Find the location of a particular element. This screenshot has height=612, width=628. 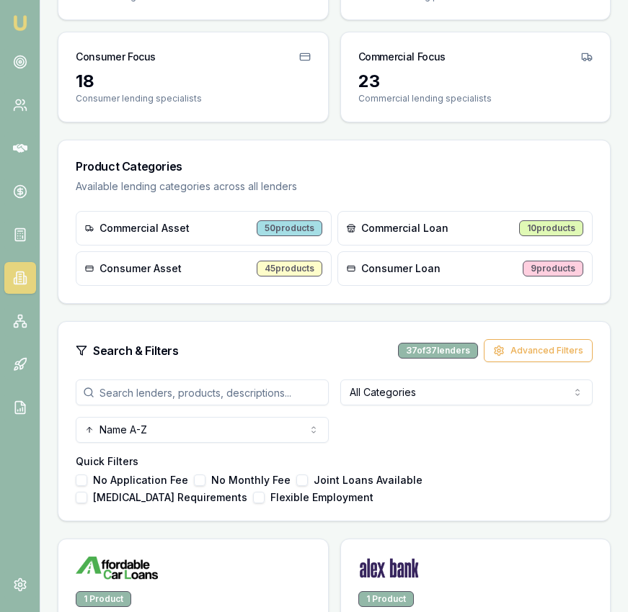

div: 10 products is located at coordinates (550, 228).